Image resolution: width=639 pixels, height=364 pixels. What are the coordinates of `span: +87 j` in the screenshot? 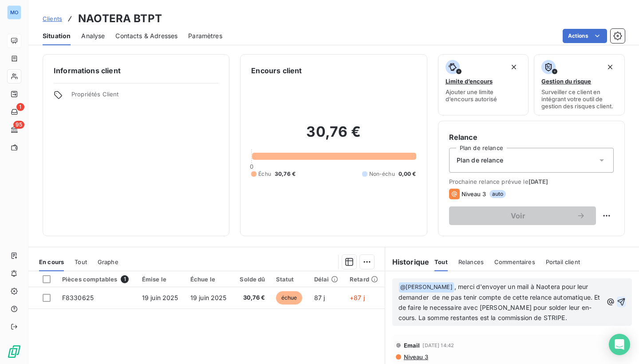 It's located at (357, 297).